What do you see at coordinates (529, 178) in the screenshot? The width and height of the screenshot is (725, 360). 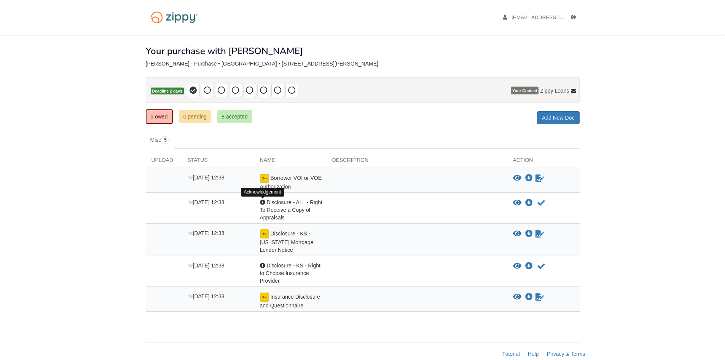 I see `a: Download Borrower VOI or VOE Authorization` at bounding box center [529, 178].